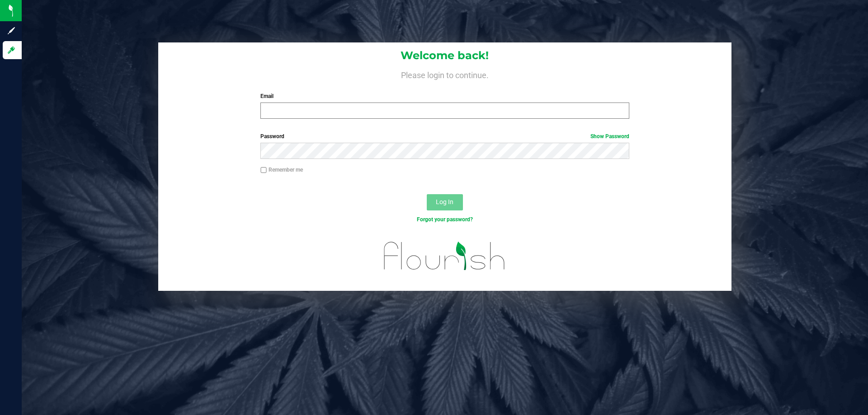  Describe the element at coordinates (281, 169) in the screenshot. I see `label: Remember me` at that location.